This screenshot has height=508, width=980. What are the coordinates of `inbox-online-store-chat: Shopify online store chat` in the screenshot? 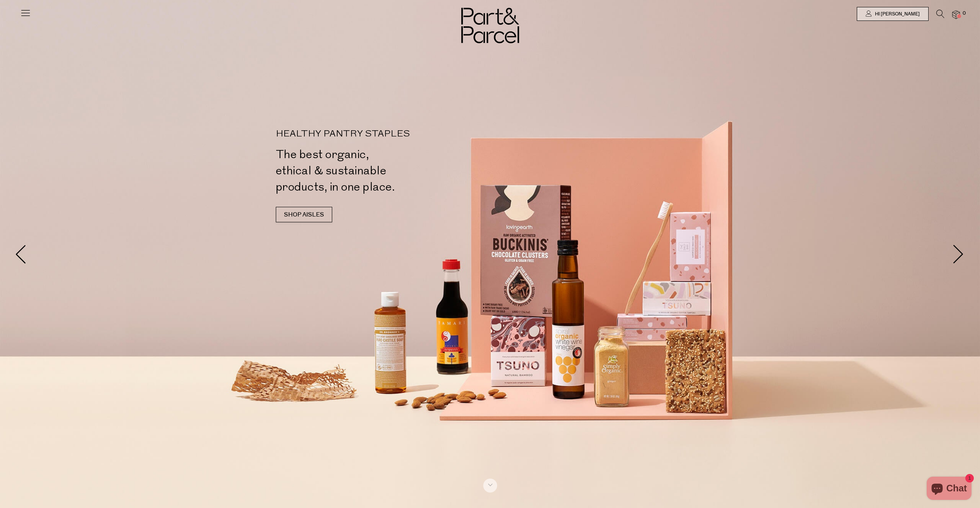 It's located at (949, 489).